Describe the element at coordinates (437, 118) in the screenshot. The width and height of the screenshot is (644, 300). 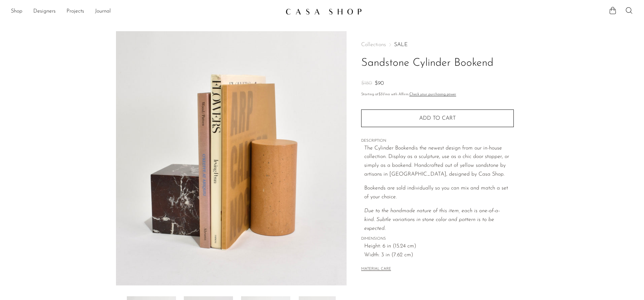
I see `span: Add to cart` at that location.